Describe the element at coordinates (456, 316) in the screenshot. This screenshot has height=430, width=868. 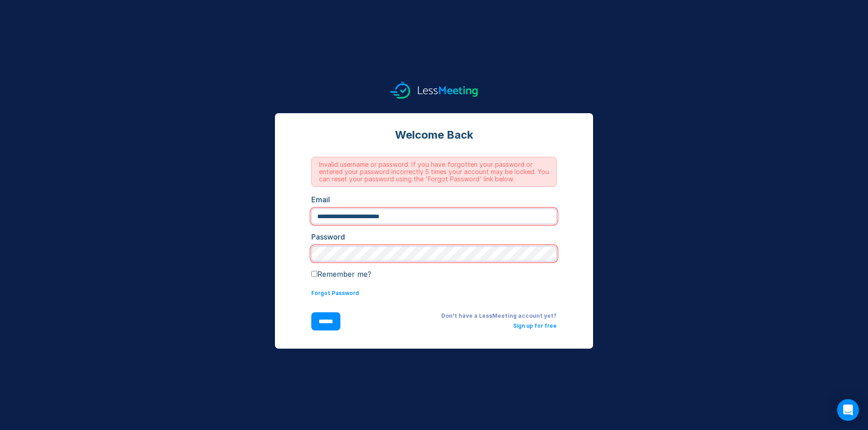
I see `div: Don't have a LessMeeting account yet?` at that location.